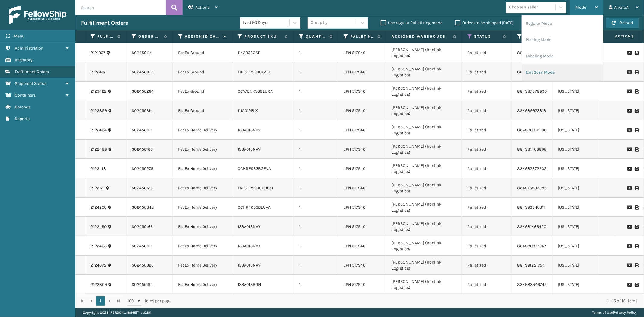 Image resolution: width=644 pixels, height=317 pixels. I want to click on a: 2124075, so click(98, 265).